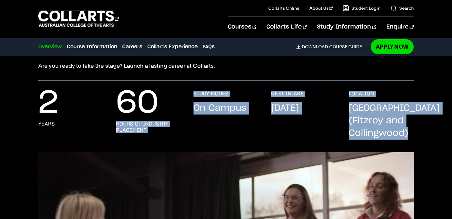 The width and height of the screenshot is (452, 219). Describe the element at coordinates (137, 103) in the screenshot. I see `p: 60` at that location.